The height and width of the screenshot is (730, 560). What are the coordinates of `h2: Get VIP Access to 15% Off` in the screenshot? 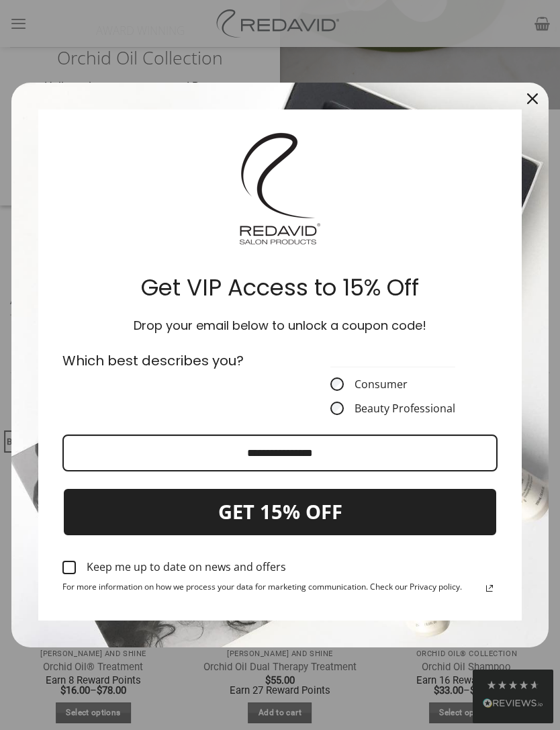 It's located at (280, 288).